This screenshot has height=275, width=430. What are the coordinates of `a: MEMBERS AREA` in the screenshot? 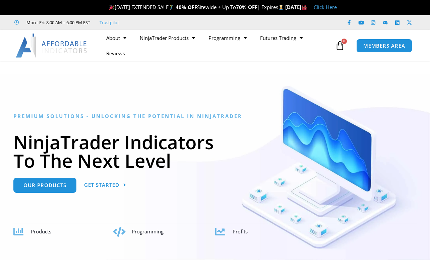 It's located at (384, 46).